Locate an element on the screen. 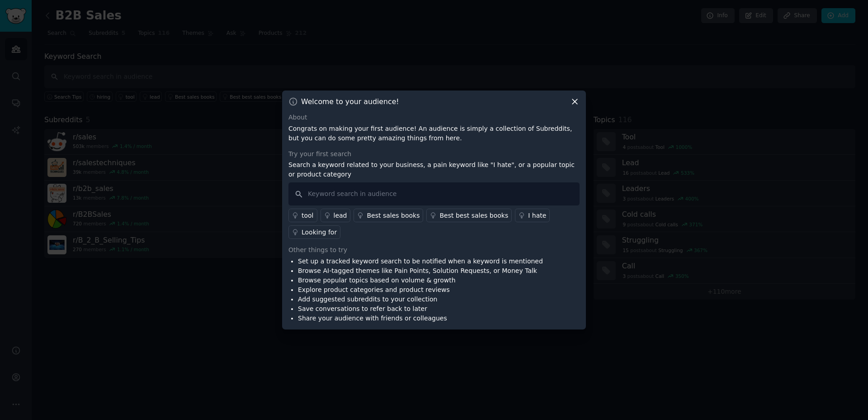  a: I hate is located at coordinates (532, 215).